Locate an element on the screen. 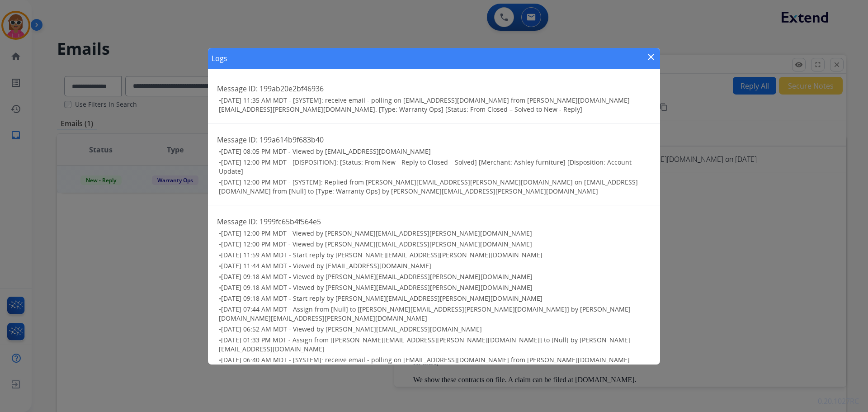  mat-icon: close is located at coordinates (651, 57).